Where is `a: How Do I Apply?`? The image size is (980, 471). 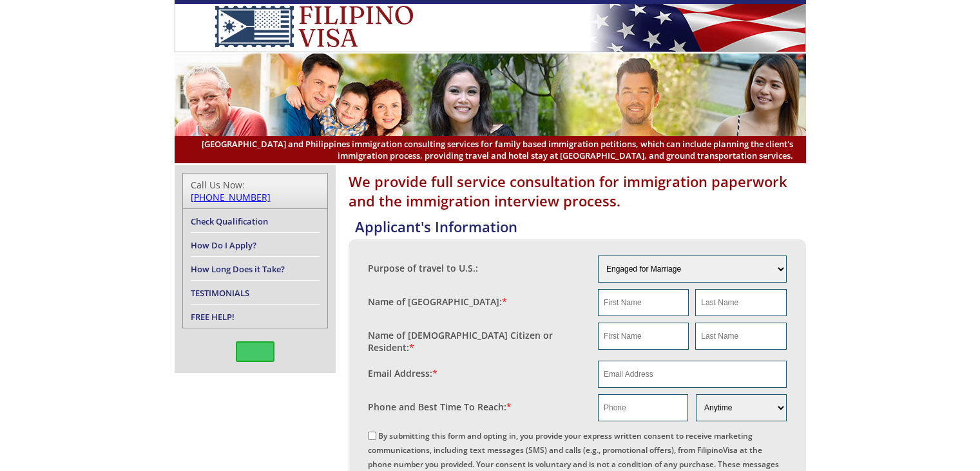 a: How Do I Apply? is located at coordinates (223, 245).